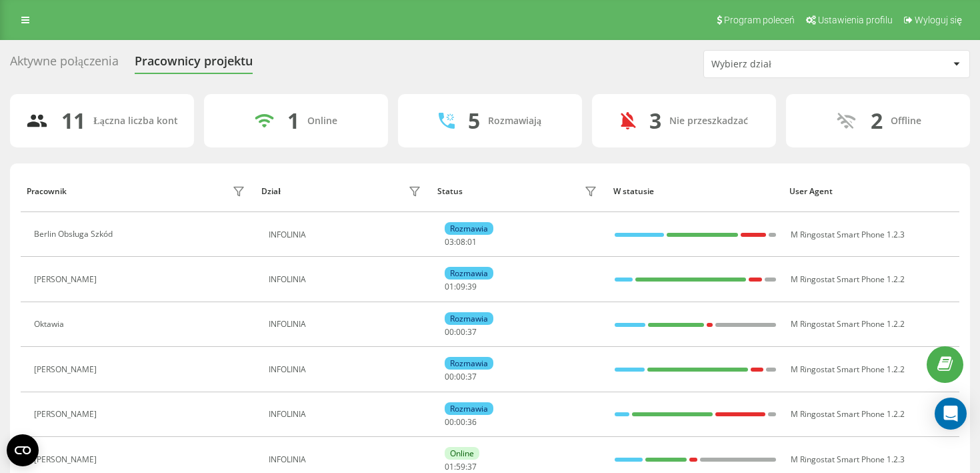 The image size is (980, 473). What do you see at coordinates (855, 20) in the screenshot?
I see `span: Ustawienia profilu` at bounding box center [855, 20].